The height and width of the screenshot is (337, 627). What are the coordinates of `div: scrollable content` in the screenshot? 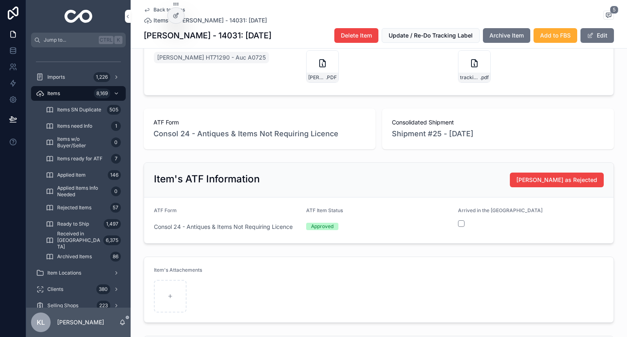 It's located at (78, 178).